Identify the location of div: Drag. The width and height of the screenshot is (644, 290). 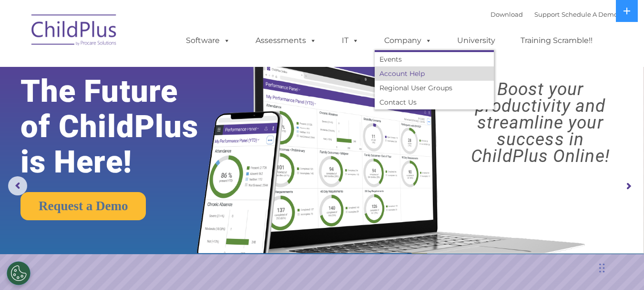
(602, 268).